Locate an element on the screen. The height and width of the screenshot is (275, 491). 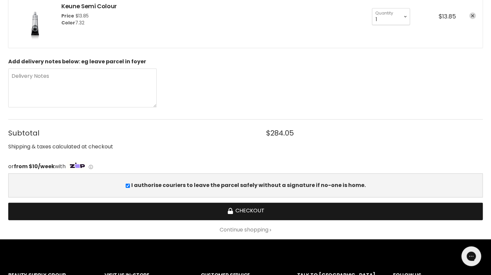
img: Zip Logo is located at coordinates (77, 166).